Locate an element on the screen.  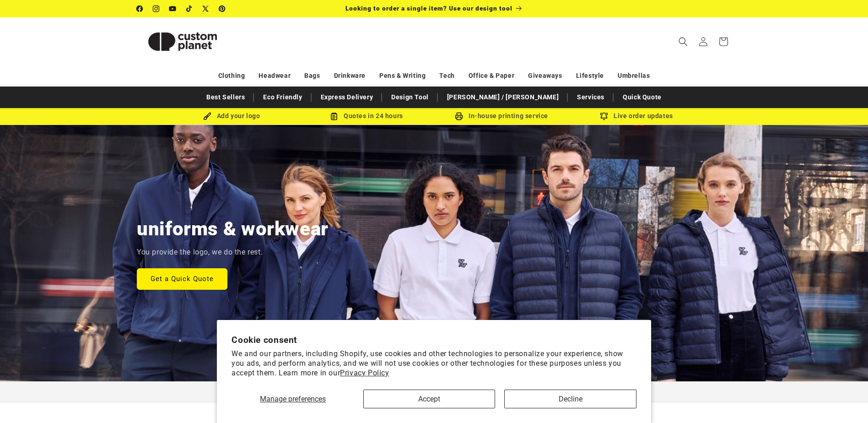
img: Order Updates Icon is located at coordinates (334, 116).